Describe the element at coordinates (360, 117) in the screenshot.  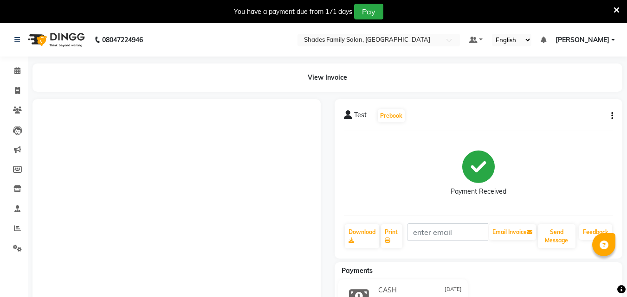
I see `span: Test` at that location.